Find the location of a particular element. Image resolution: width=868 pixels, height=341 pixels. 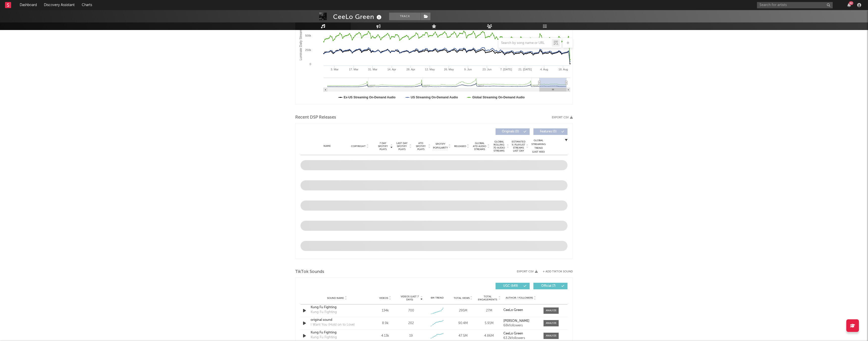

span: Estimated % Playlist Streams Last Day is located at coordinates (518, 146).